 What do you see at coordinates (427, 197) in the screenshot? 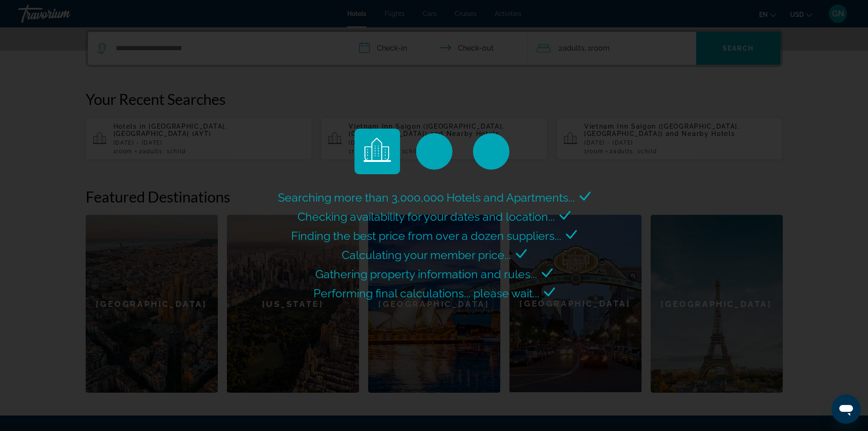
I see `span: Searching more than 3,000,000 Hotels and Apartments...` at bounding box center [427, 197].